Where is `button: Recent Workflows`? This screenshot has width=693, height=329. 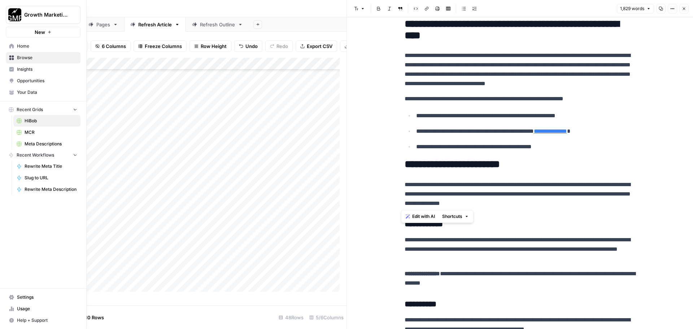
button: Recent Workflows is located at coordinates (43, 155).